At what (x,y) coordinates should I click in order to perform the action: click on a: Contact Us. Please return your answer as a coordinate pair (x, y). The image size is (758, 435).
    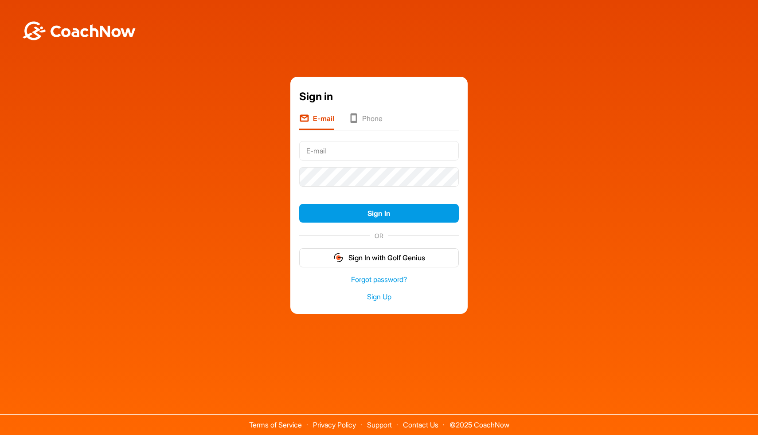
    Looking at the image, I should click on (421, 425).